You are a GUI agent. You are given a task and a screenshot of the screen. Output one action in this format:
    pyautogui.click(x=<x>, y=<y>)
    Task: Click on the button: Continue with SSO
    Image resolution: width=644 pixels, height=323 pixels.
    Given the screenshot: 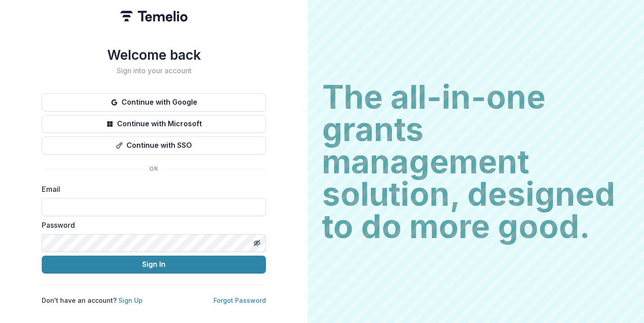 What is the action you would take?
    pyautogui.click(x=154, y=146)
    